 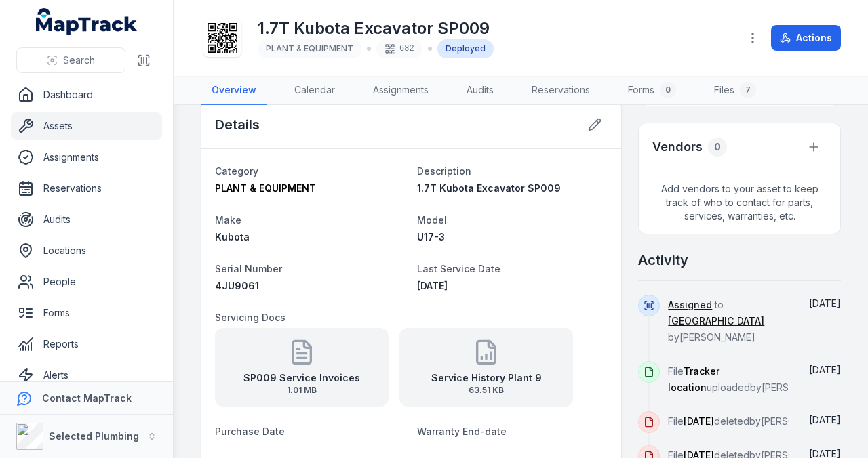 What do you see at coordinates (86, 95) in the screenshot?
I see `a: Dashboard` at bounding box center [86, 95].